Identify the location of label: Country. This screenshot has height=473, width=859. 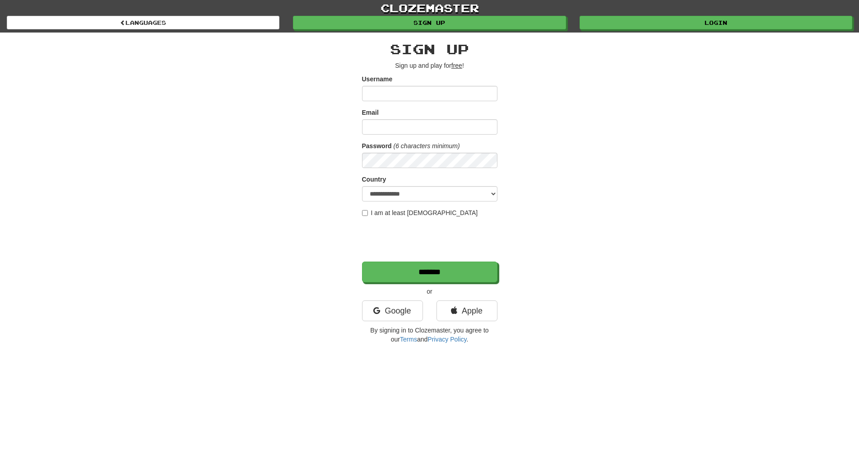
(374, 179).